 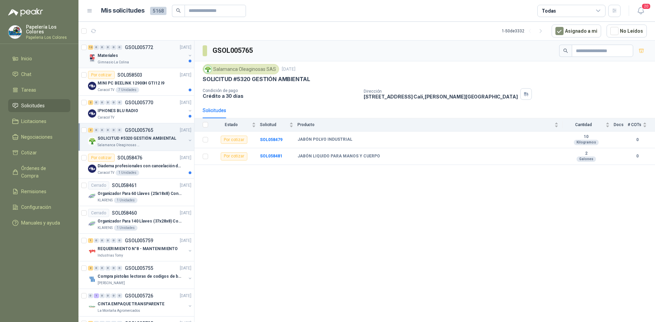 I want to click on p: SOL058460, so click(x=124, y=213).